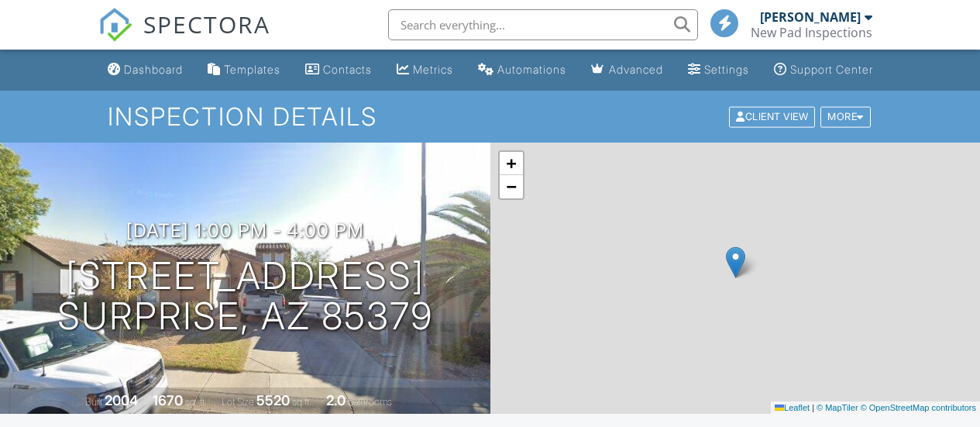  What do you see at coordinates (627, 70) in the screenshot?
I see `a: Advanced` at bounding box center [627, 70].